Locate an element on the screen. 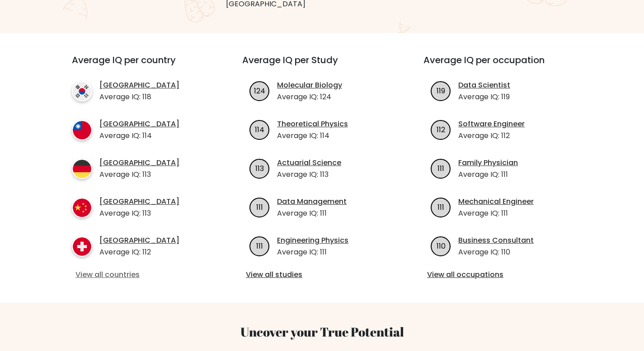 This screenshot has height=351, width=644. h3: Average IQ per country is located at coordinates (141, 66).